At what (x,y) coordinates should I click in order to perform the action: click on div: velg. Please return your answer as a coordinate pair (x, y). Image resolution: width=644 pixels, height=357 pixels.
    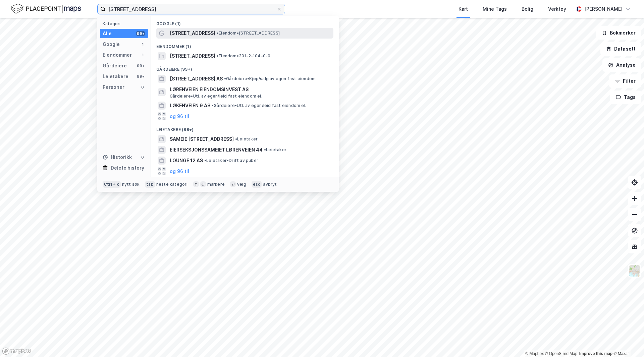
    Looking at the image, I should click on (242, 185).